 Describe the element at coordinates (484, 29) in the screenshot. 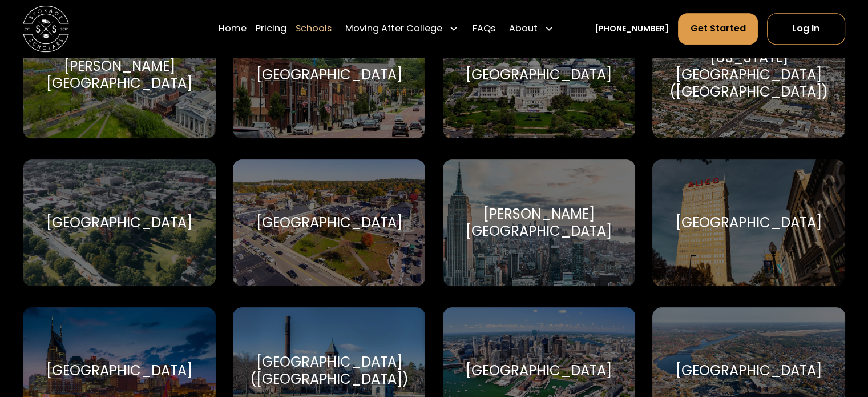

I see `a: FAQs` at that location.